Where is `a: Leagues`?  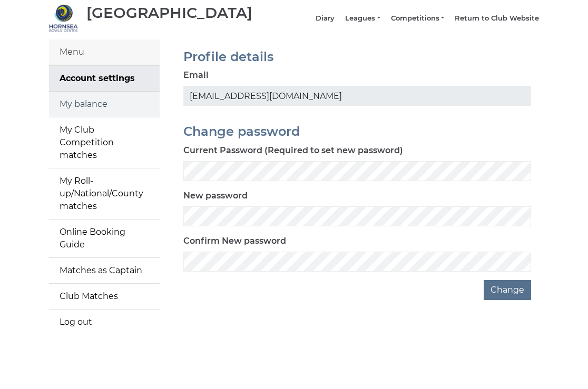 a: Leagues is located at coordinates (362, 19).